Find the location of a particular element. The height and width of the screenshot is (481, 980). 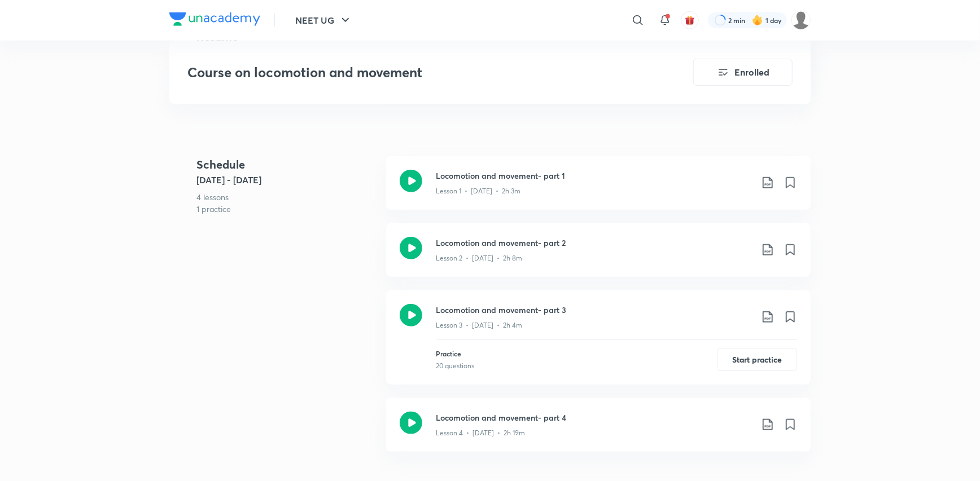

p: 4 lessons is located at coordinates (287, 197).